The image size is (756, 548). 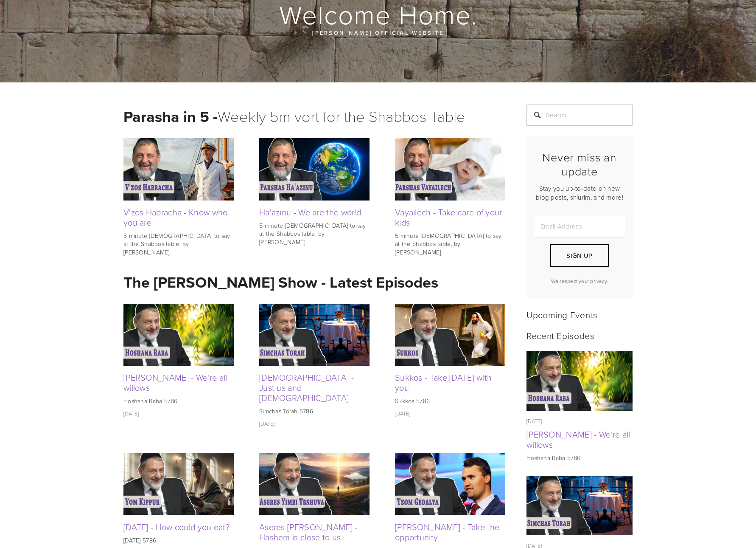 What do you see at coordinates (314, 411) in the screenshot?
I see `p: Simchas Torah 5786` at bounding box center [314, 411].